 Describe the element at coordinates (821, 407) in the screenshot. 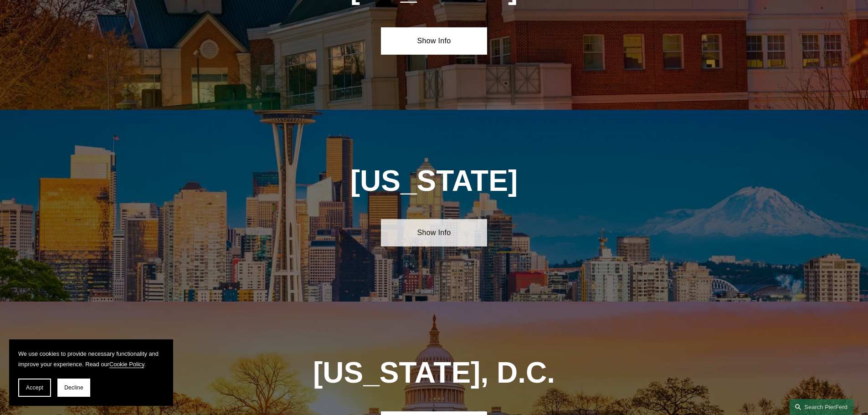

I see `a: Search this site` at that location.